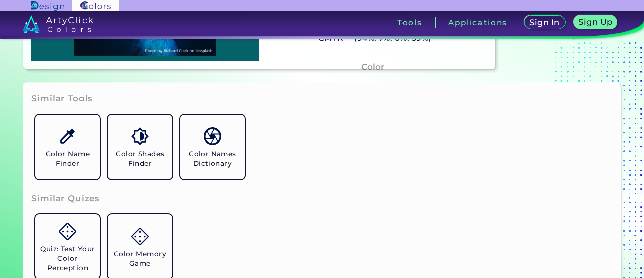 Image resolution: width=644 pixels, height=278 pixels. What do you see at coordinates (213, 159) in the screenshot?
I see `h5: Color Names Dictionary` at bounding box center [213, 159].